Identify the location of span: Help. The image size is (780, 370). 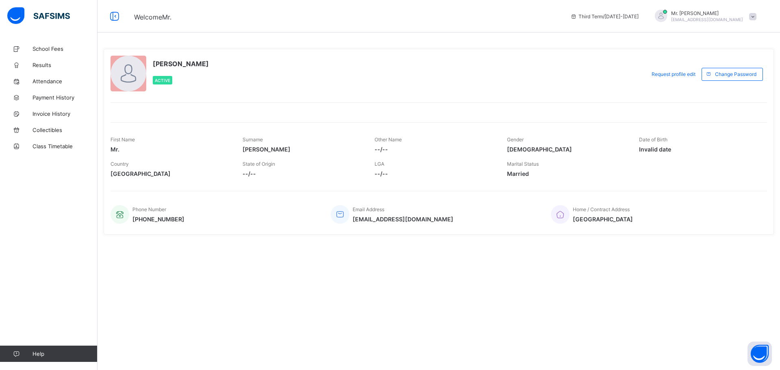
(65, 354).